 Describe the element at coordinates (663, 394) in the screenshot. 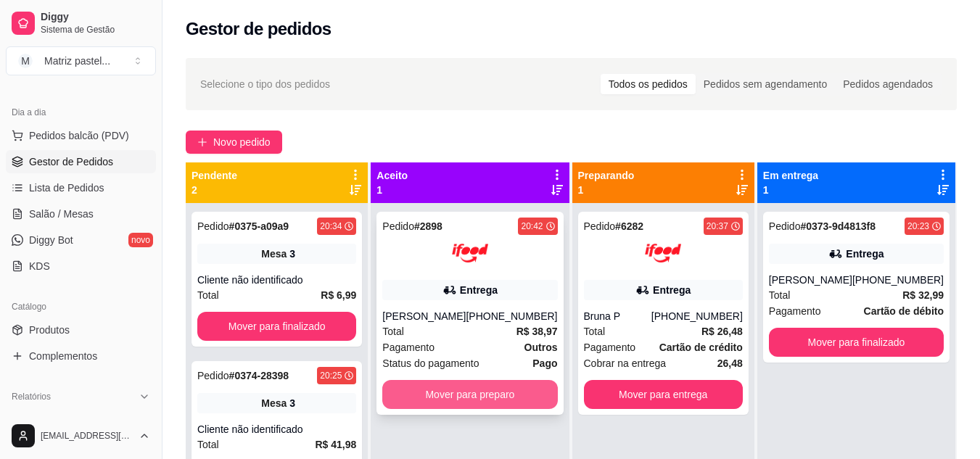

I see `button: Mover para entrega` at that location.